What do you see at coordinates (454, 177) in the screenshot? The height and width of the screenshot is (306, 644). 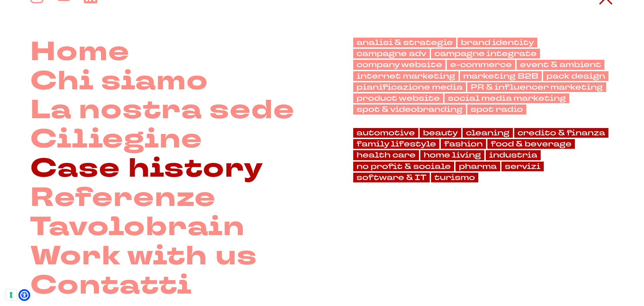 I see `a: turismo` at bounding box center [454, 177].